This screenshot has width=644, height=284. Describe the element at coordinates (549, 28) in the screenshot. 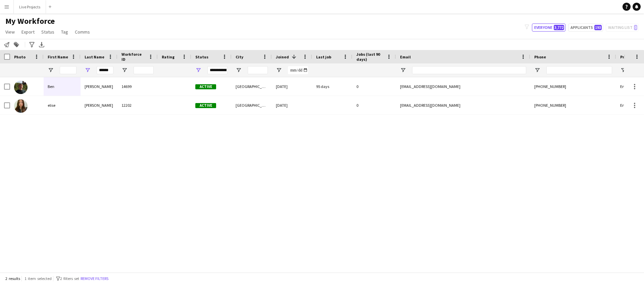

I see `button: Everyone3,772` at that location.